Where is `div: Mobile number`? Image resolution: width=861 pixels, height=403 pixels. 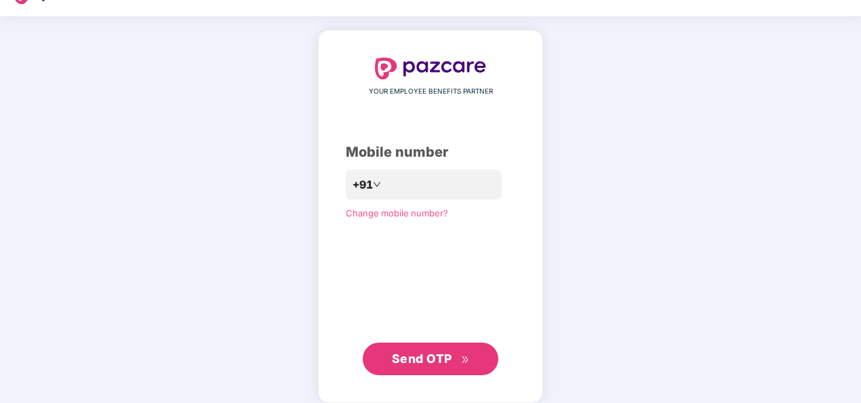
div: Mobile number is located at coordinates (430, 152).